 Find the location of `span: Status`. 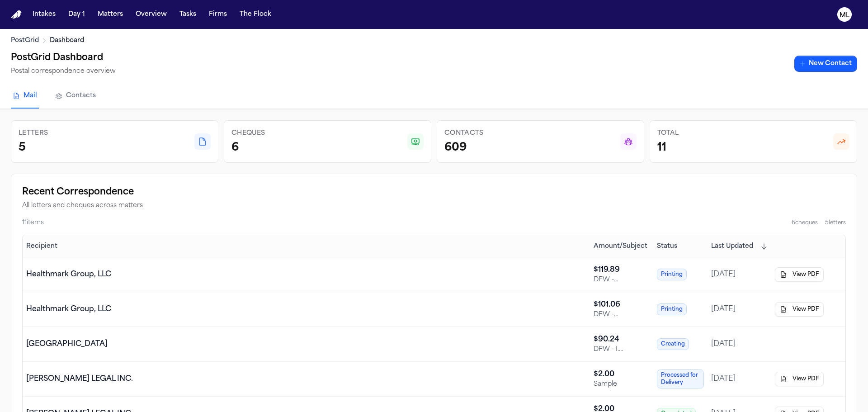

span: Status is located at coordinates (667, 247).